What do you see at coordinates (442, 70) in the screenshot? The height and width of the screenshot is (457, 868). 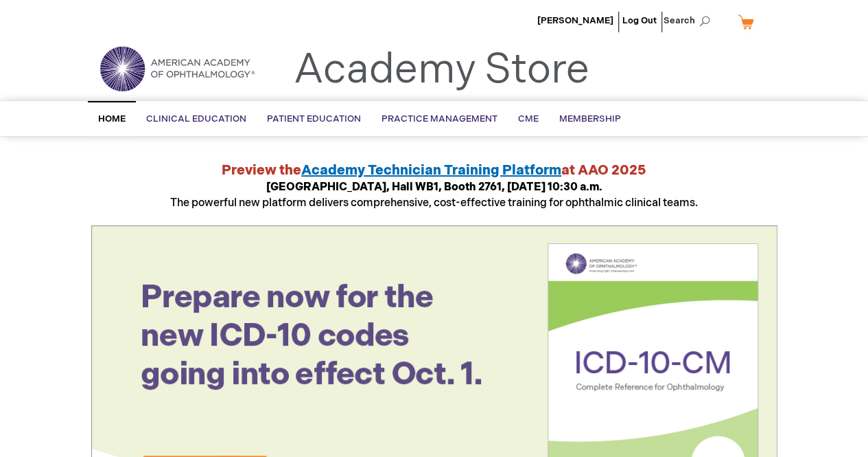 I see `a: Academy Store` at bounding box center [442, 70].